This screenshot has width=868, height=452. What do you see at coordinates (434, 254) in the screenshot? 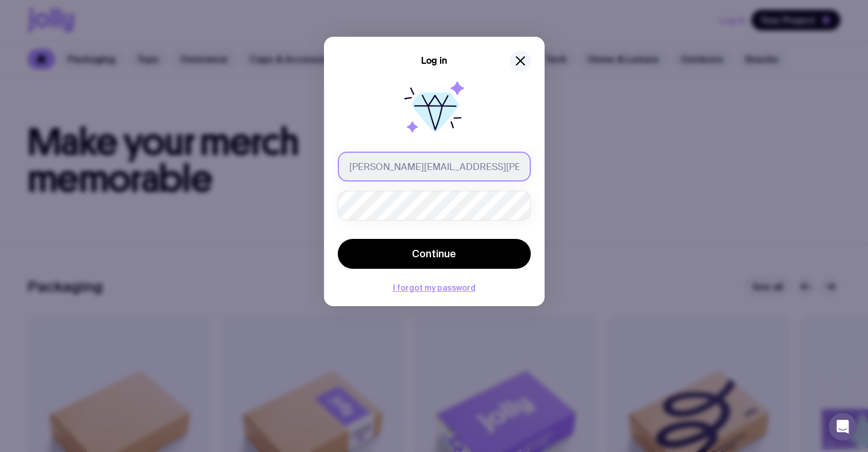
I see `button: Continue` at bounding box center [434, 254].